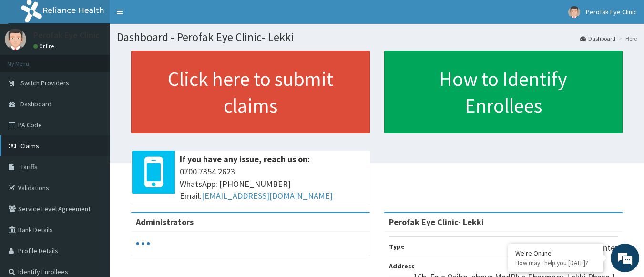 The height and width of the screenshot is (277, 644). What do you see at coordinates (143, 243) in the screenshot?
I see `svg: audio-loading` at bounding box center [143, 243].